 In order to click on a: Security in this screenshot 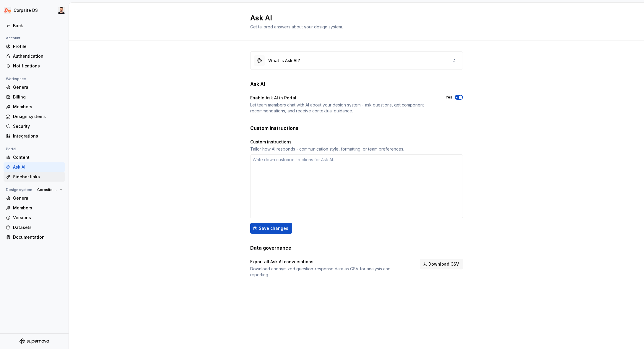, I will do `click(34, 126)`.